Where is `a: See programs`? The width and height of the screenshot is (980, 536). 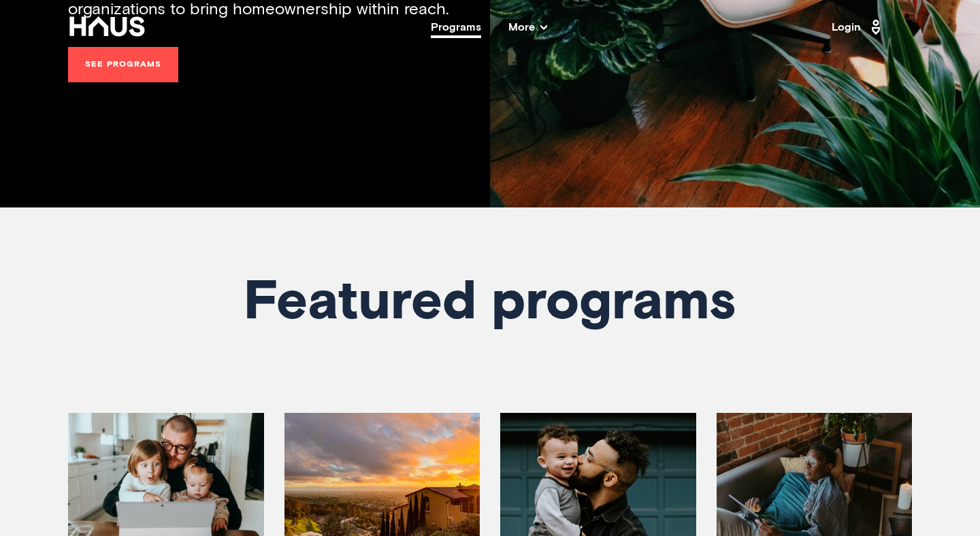 a: See programs is located at coordinates (123, 65).